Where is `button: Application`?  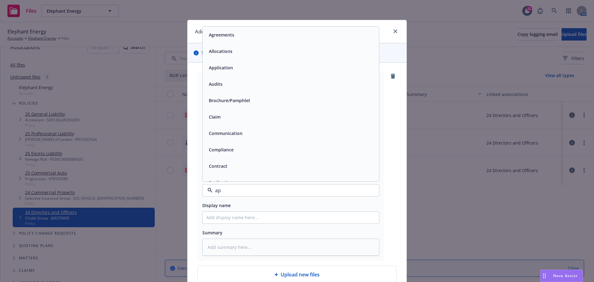 button: Application is located at coordinates (221, 67).